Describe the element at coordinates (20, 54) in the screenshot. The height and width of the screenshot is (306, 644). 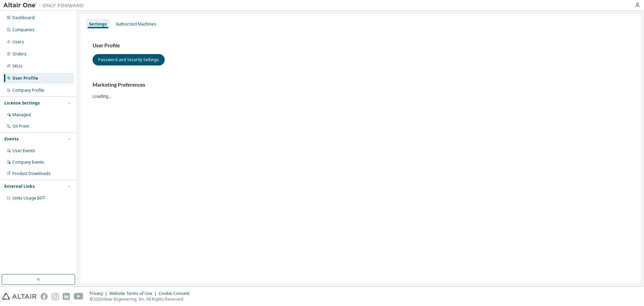
I see `div: Orders` at that location.